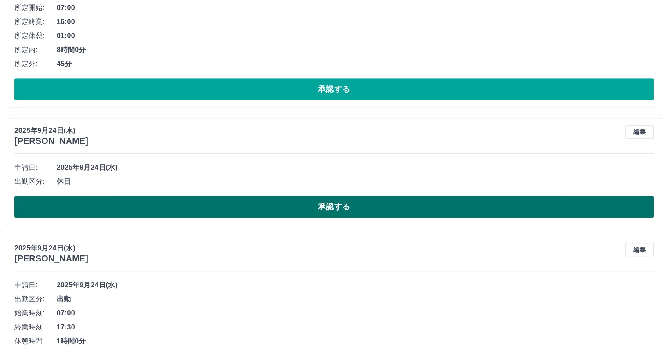 The image size is (668, 347). Describe the element at coordinates (36, 36) in the screenshot. I see `span: 所定休憩:` at that location.